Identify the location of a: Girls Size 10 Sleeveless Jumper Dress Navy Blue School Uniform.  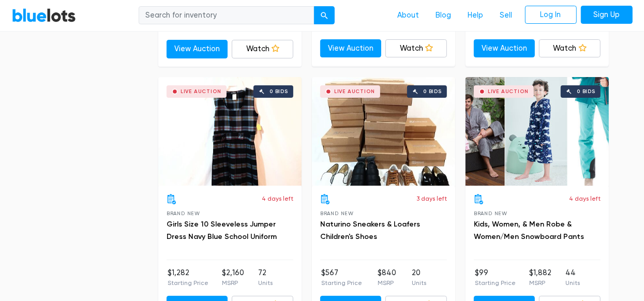
(221, 230).